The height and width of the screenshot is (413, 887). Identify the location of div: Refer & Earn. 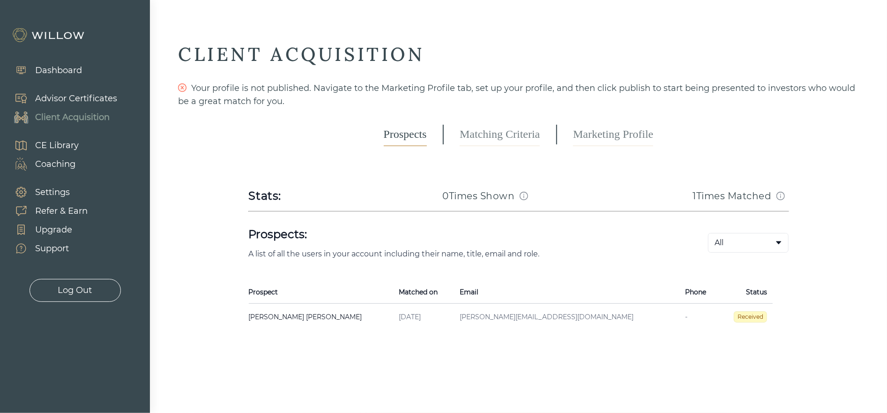
(61, 211).